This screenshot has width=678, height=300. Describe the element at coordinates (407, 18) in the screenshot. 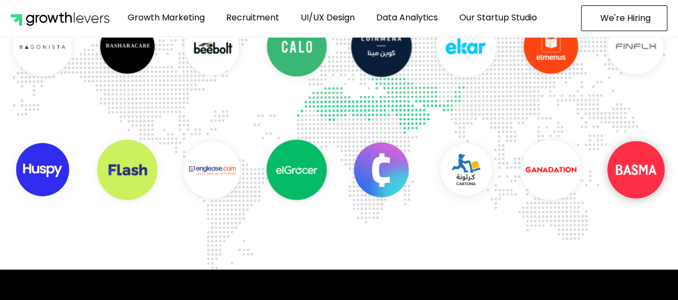

I see `a: Data Analytics` at that location.